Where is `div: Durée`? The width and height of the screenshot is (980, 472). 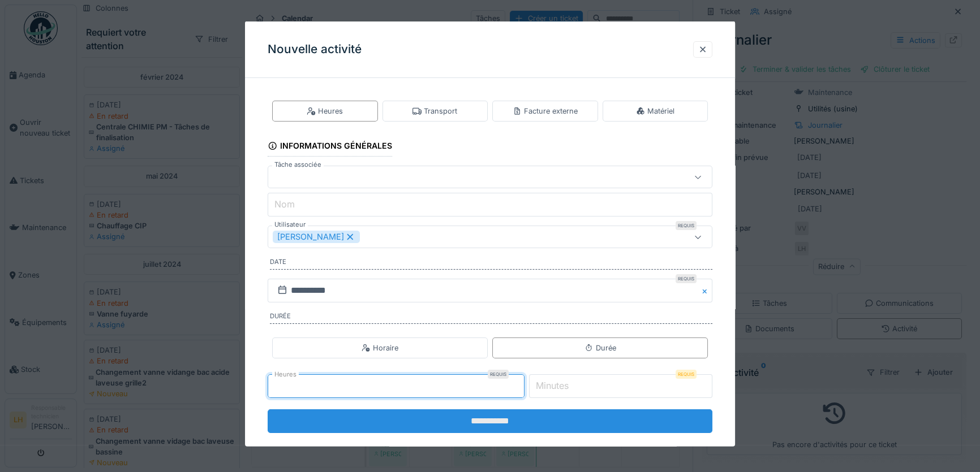 div: Durée is located at coordinates (600, 347).